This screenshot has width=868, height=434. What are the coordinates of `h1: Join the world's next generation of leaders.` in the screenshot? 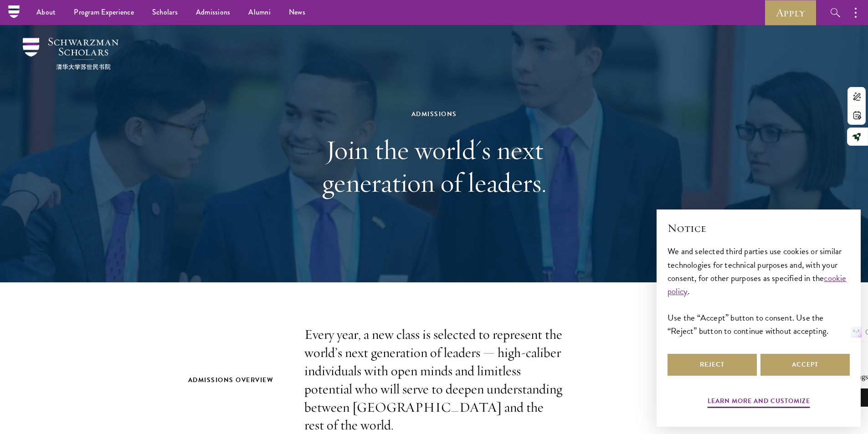 It's located at (434, 166).